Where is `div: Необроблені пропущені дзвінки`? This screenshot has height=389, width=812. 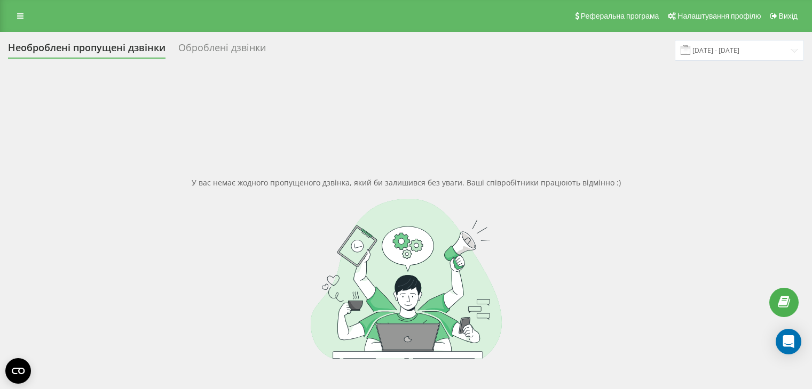
div: Необроблені пропущені дзвінки is located at coordinates (86, 50).